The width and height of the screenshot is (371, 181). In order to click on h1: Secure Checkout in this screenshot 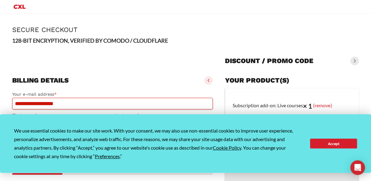, I will do `click(186, 30)`.